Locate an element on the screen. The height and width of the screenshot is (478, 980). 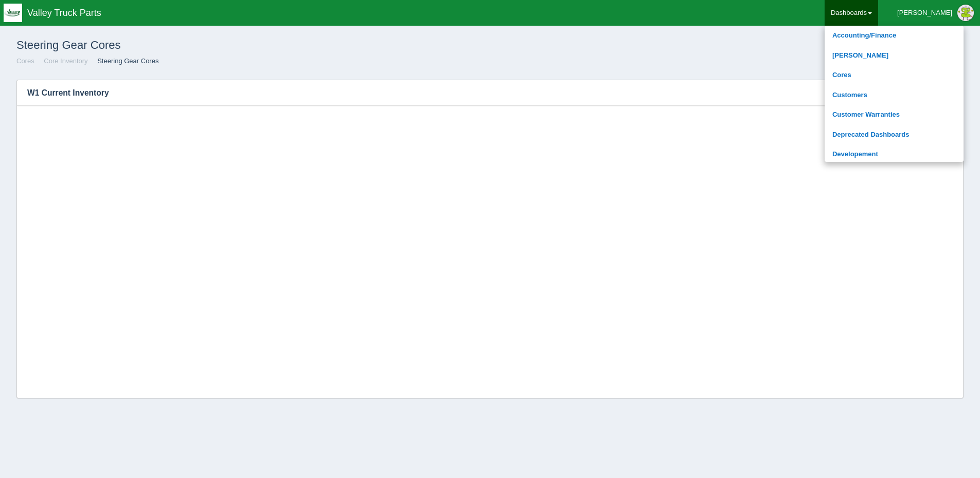
li: Steering Gear Cores is located at coordinates (124, 61).